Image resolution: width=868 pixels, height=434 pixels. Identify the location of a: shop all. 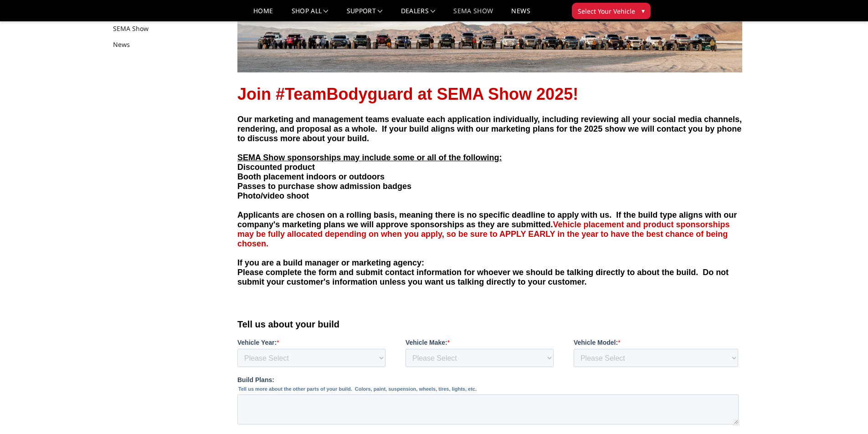
(310, 14).